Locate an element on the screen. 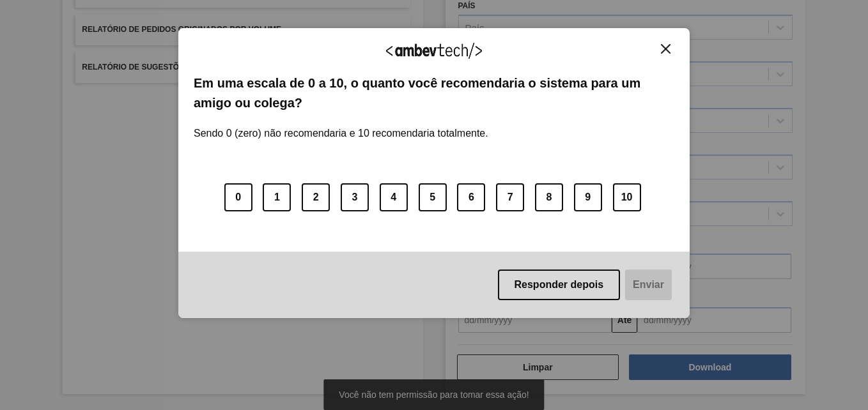  button: 9 is located at coordinates (588, 197).